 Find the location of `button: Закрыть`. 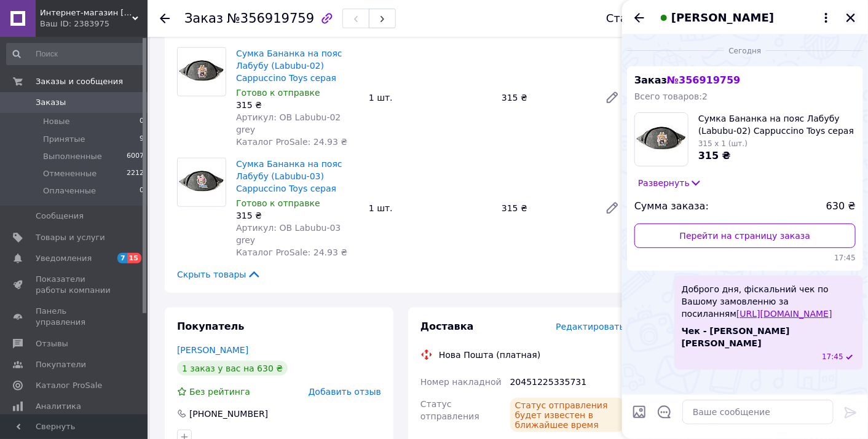

button: Закрыть is located at coordinates (851, 18).